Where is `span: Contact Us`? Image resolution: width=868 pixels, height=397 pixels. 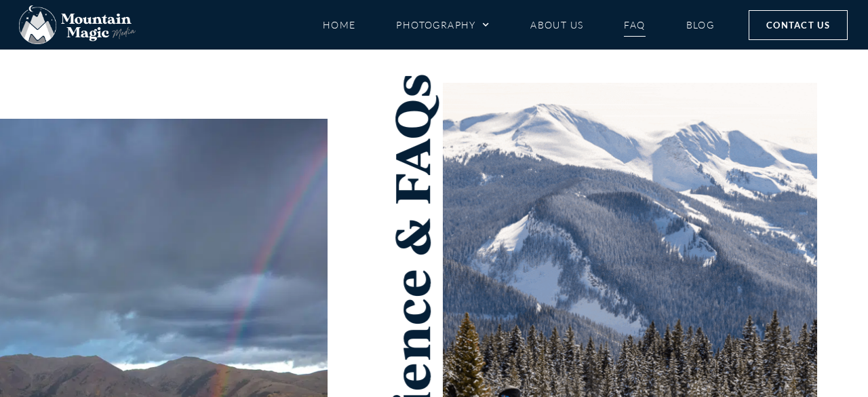
span: Contact Us is located at coordinates (799, 25).